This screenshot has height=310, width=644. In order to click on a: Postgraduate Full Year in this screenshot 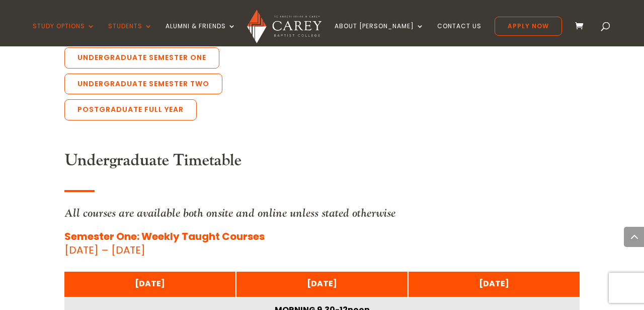, I will do `click(131, 110)`.